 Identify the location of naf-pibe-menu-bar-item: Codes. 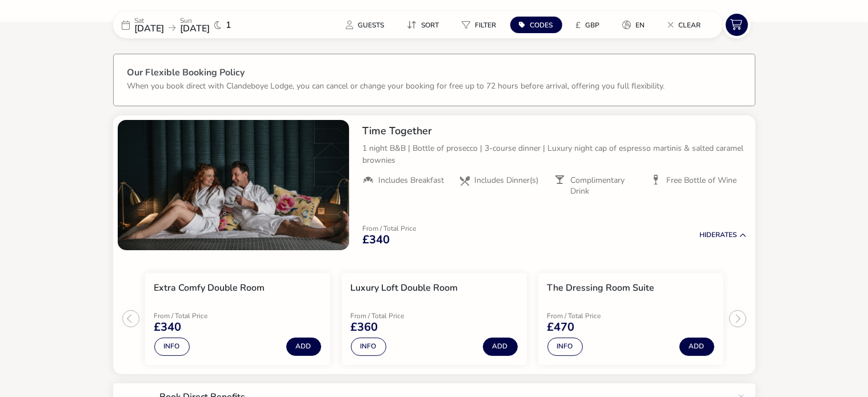
(539, 25).